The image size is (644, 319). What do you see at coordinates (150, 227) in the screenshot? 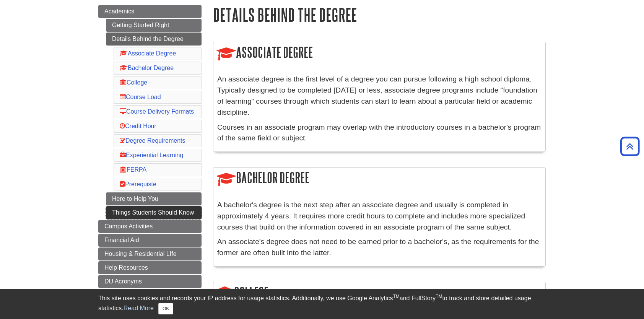
I see `a: Campus Activities` at bounding box center [150, 227].